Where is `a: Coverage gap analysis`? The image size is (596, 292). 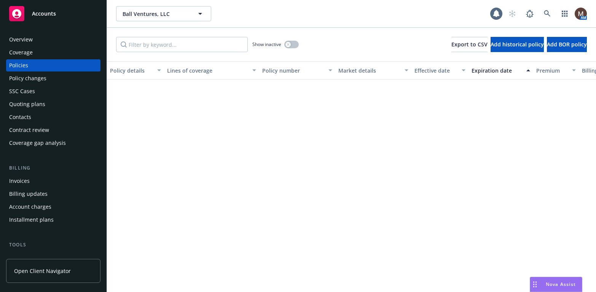
a: Coverage gap analysis is located at coordinates (53, 143).